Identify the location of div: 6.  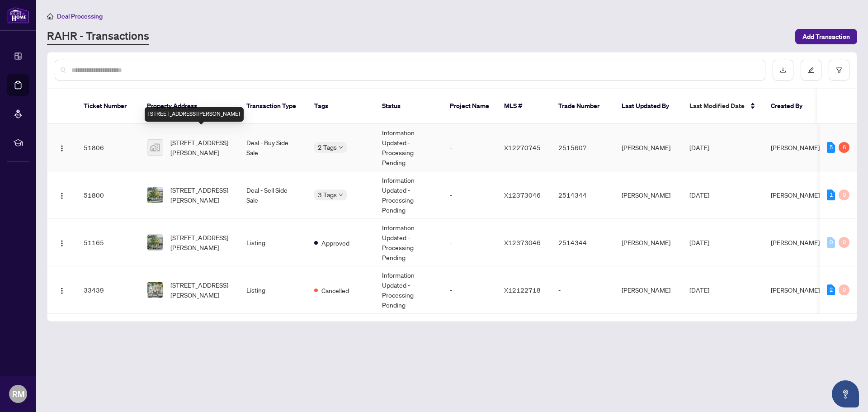
(844, 148).